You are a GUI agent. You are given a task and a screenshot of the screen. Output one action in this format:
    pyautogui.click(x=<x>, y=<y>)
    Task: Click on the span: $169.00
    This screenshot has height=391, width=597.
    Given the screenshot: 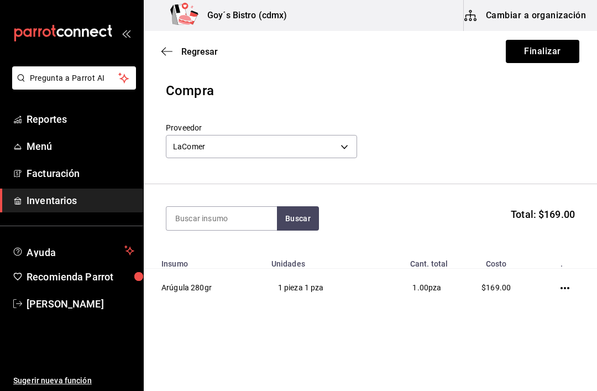 What is the action you would take?
    pyautogui.click(x=495, y=287)
    